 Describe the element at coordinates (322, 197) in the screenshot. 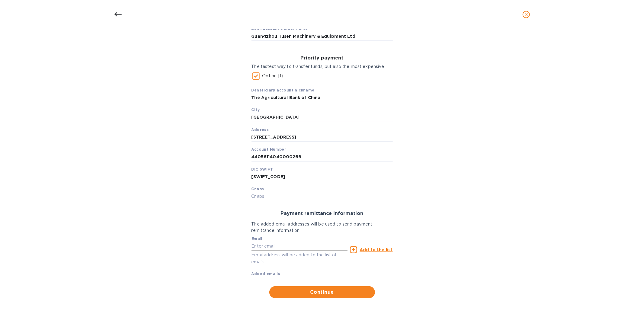

I see `input: Cnaps` at that location.